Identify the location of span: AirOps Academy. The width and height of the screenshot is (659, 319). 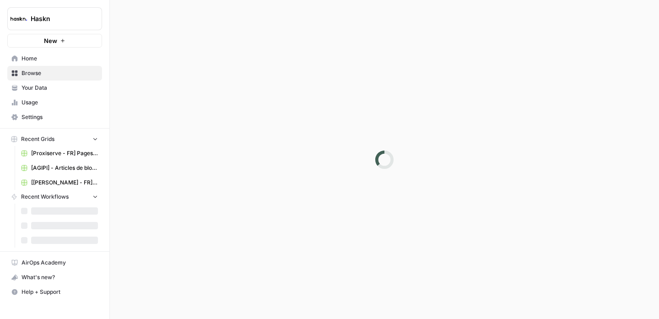
(60, 263).